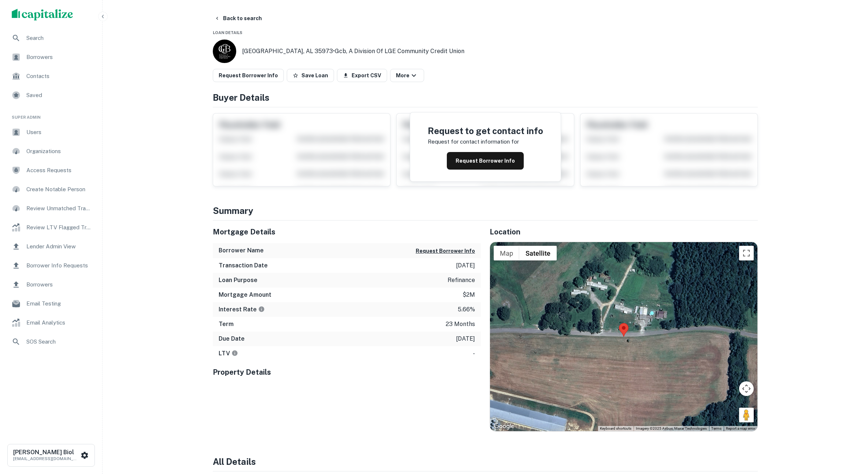 The image size is (868, 474). What do you see at coordinates (746, 415) in the screenshot?
I see `button: Drag Pegman onto the map to open Street View` at bounding box center [746, 415].